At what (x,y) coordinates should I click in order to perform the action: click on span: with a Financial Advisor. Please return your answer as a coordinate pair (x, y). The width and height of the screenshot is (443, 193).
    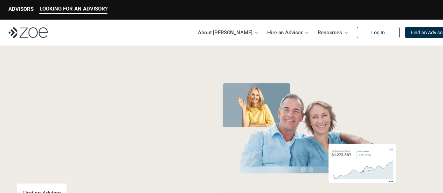
    Looking at the image, I should click on (88, 126).